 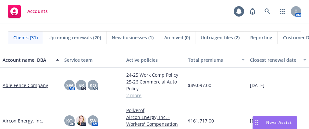 What do you see at coordinates (220, 37) in the screenshot?
I see `span: Untriaged files (2)` at bounding box center [220, 37].